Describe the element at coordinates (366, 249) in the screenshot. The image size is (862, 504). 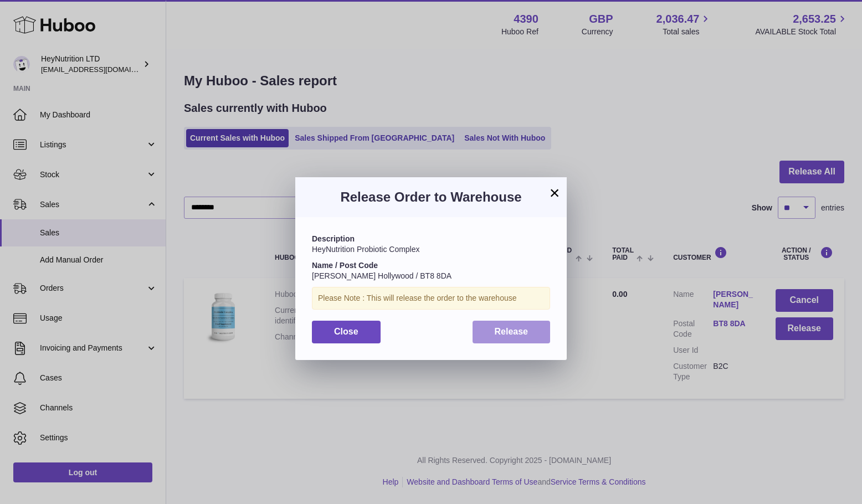
I see `span: HeyNutrition Probiotic Complex` at that location.